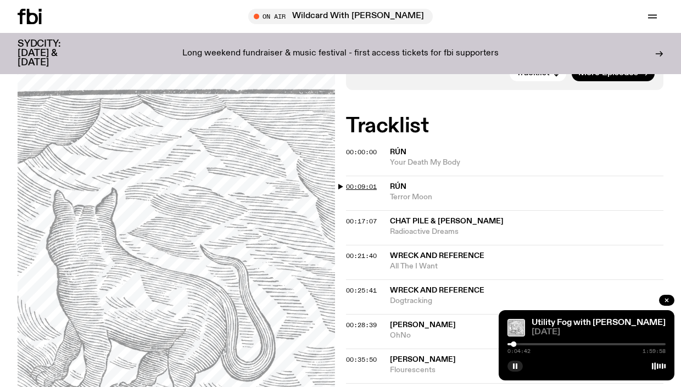 This screenshot has width=681, height=387. What do you see at coordinates (527, 370) in the screenshot?
I see `span: Flourescents` at bounding box center [527, 370].